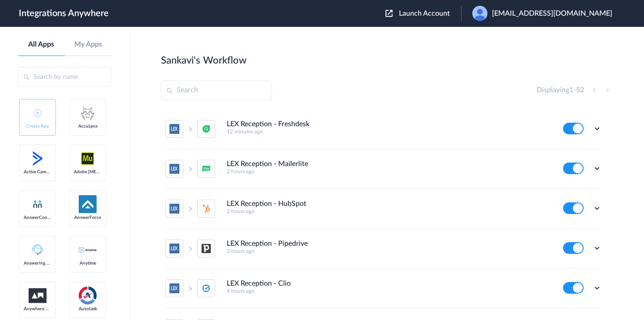  I want to click on span: Active Campaign, so click(38, 172).